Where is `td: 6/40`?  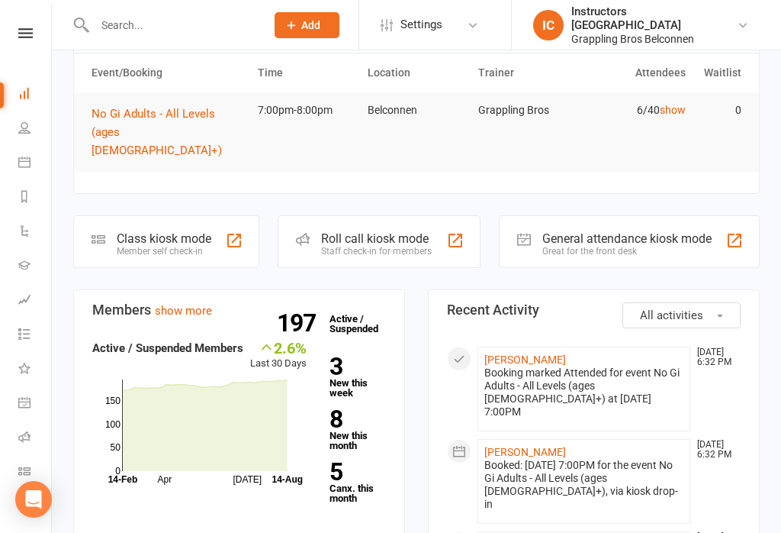 td: 6/40 is located at coordinates (637, 110).